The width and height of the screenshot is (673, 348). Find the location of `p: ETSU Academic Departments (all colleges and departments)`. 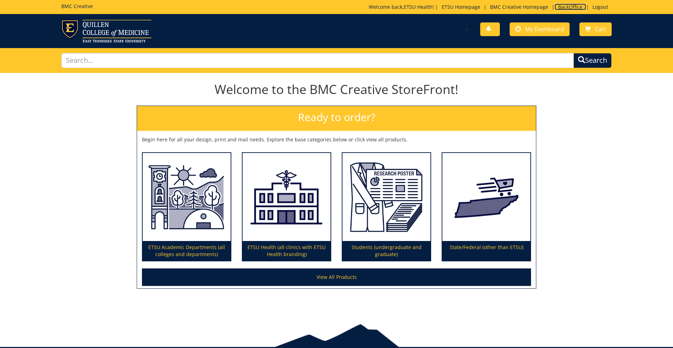

p: ETSU Academic Departments (all colleges and departments) is located at coordinates (187, 251).